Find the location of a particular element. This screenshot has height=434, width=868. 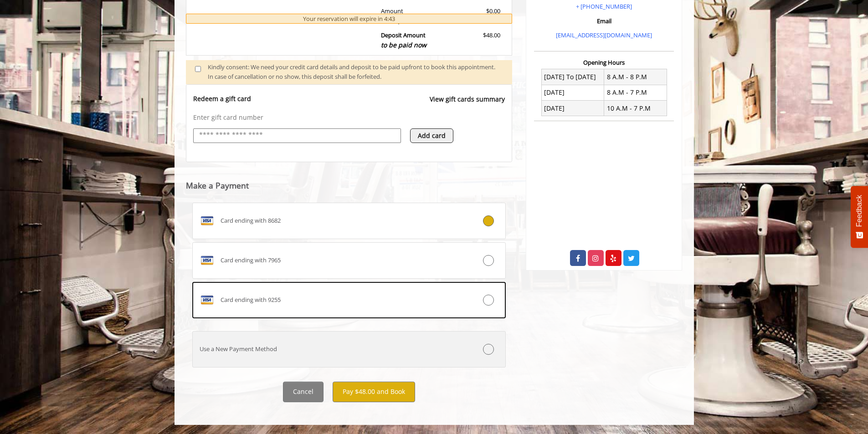

p: Enter gift card number is located at coordinates (349, 118).